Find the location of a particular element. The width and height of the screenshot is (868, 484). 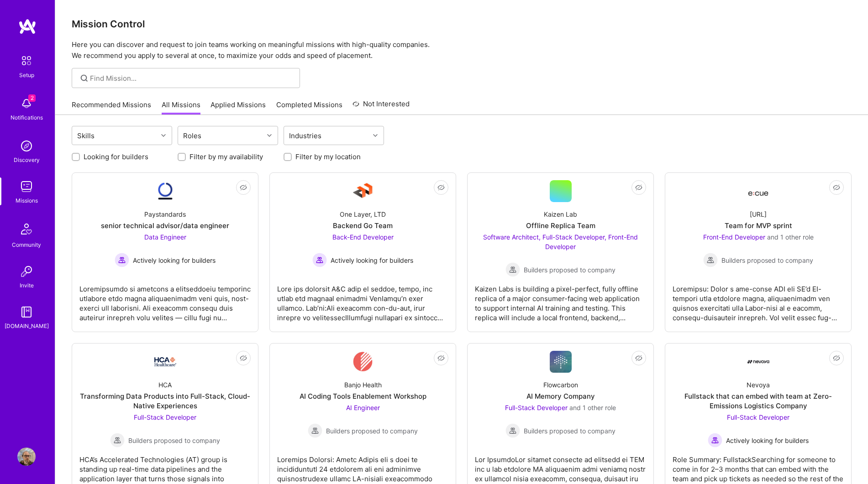

div: Transforming Data Products into Full-Stack, Cloud-Native Experiences is located at coordinates (165, 401).